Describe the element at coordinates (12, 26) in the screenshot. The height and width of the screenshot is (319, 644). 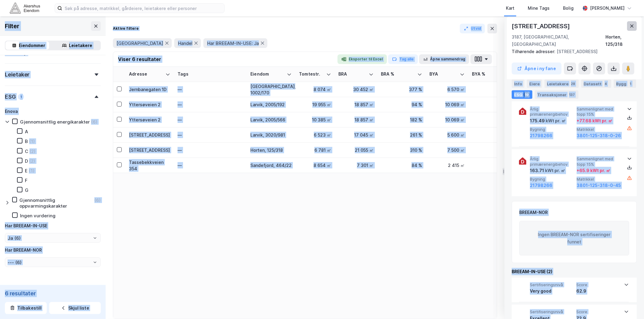
I see `div: Filter` at that location.